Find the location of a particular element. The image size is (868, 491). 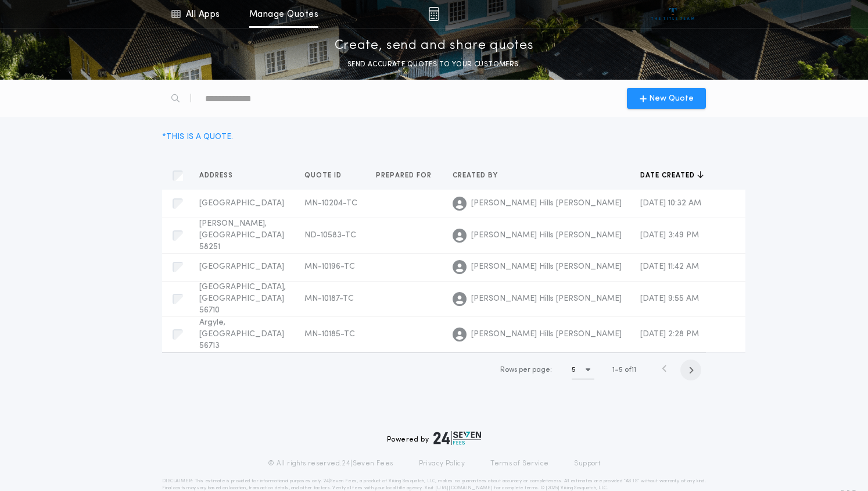

span: Rows per page: is located at coordinates (526, 369).